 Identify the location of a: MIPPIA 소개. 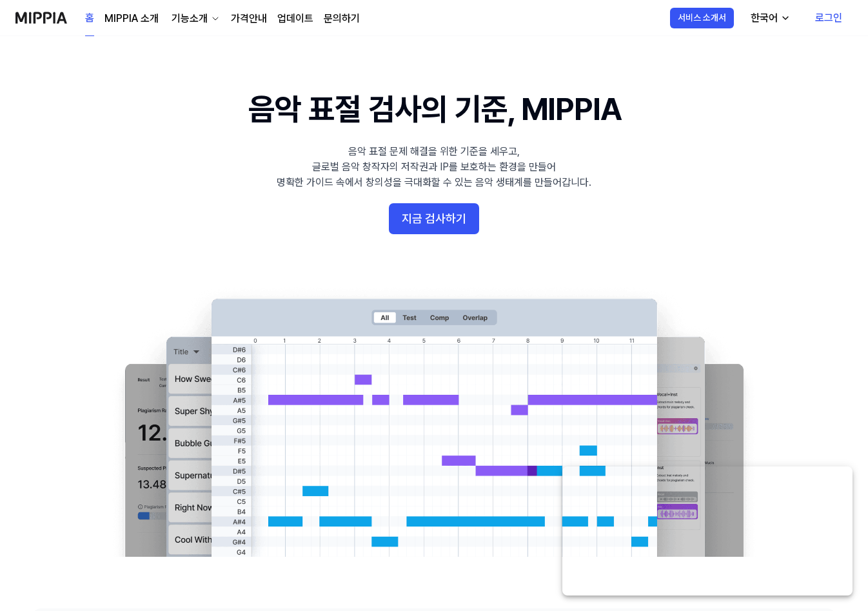
(131, 19).